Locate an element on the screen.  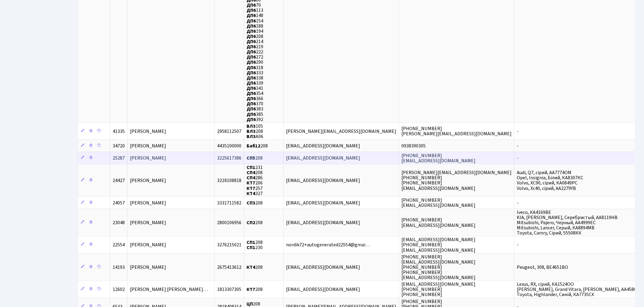
span: 208 230 is located at coordinates (255, 245).